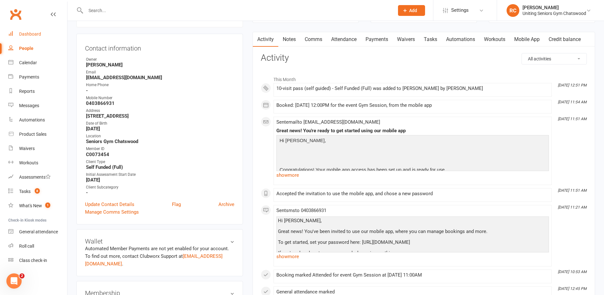  What do you see at coordinates (29, 106) in the screenshot?
I see `div: Messages` at bounding box center [29, 106].